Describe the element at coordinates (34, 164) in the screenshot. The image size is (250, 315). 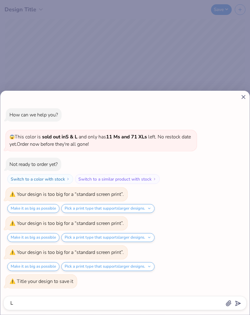
I see `div: Not ready to order yet?` at that location.